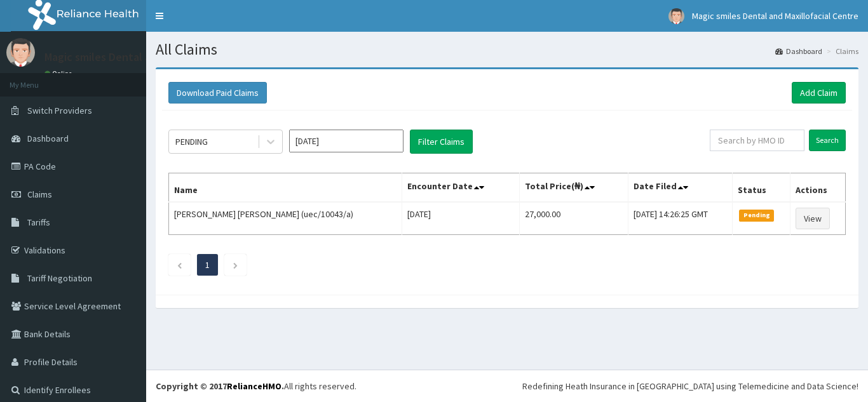  I want to click on button: Filter Claims, so click(441, 141).